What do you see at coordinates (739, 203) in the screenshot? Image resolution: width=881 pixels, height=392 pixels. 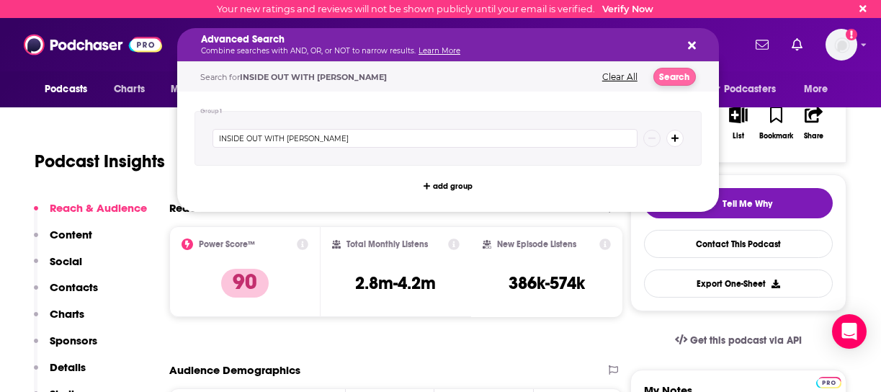 I see `button: tell me why sparkleTell Me Why` at bounding box center [739, 203].